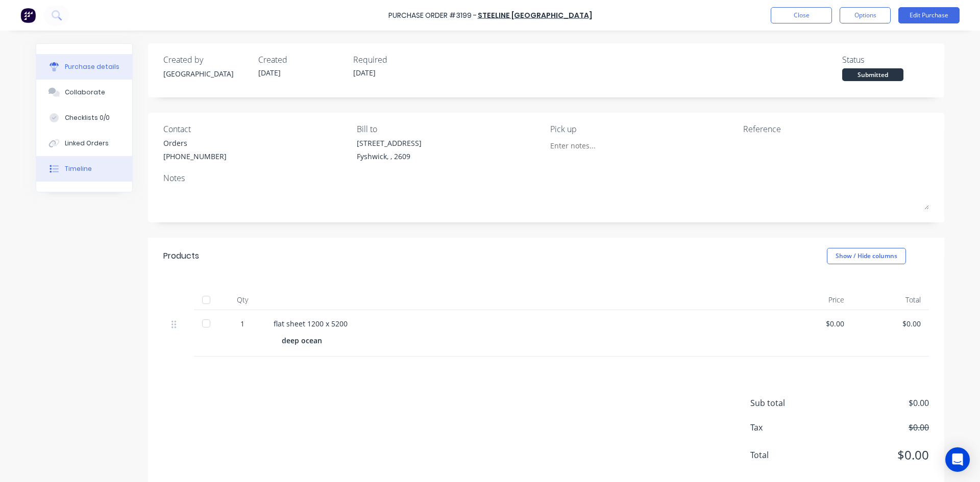  Describe the element at coordinates (866, 256) in the screenshot. I see `button: Show / Hide columns` at that location.